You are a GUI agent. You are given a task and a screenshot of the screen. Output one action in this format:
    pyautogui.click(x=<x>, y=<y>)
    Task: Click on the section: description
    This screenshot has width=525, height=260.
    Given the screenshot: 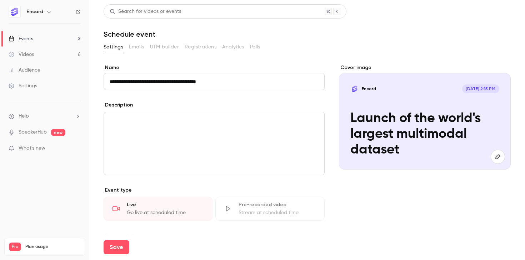 What is the action you would take?
    pyautogui.click(x=214, y=144)
    